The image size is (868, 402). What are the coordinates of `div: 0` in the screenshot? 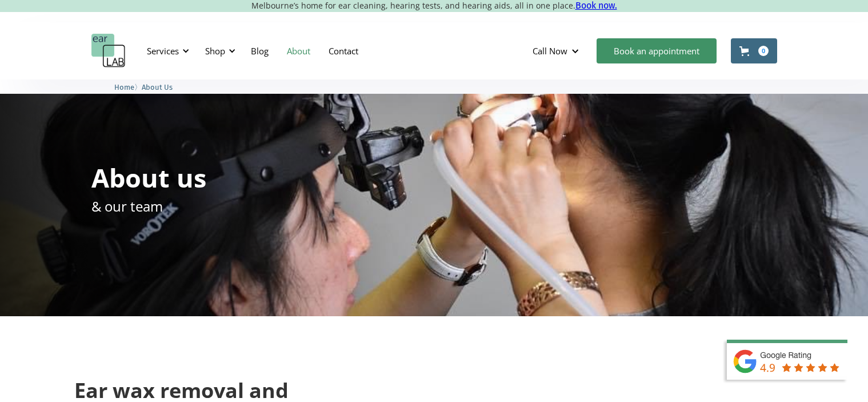 It's located at (763, 51).